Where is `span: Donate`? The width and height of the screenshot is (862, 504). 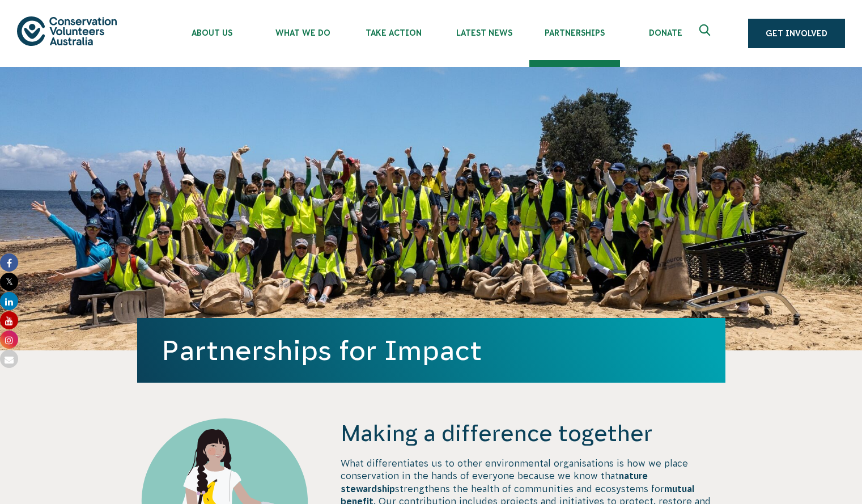 span: Donate is located at coordinates (666, 33).